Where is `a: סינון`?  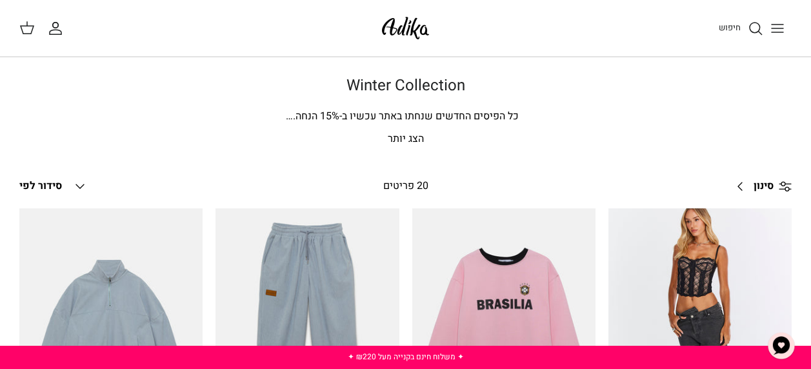 a: סינון is located at coordinates (760, 187).